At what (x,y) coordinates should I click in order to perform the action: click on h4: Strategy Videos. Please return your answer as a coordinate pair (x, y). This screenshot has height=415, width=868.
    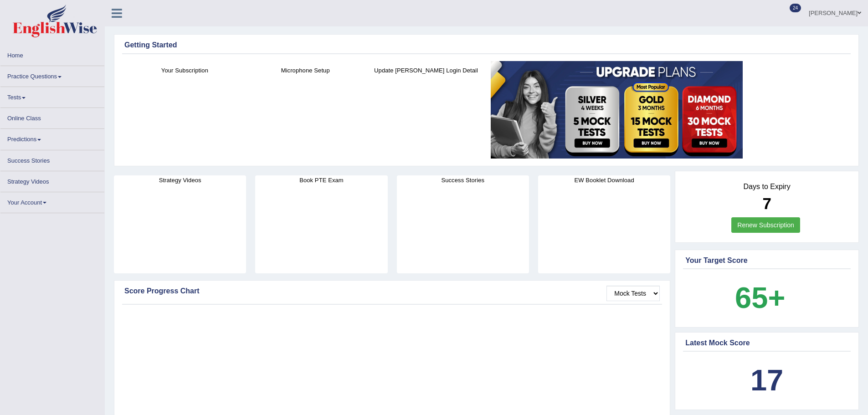
    Looking at the image, I should click on (180, 180).